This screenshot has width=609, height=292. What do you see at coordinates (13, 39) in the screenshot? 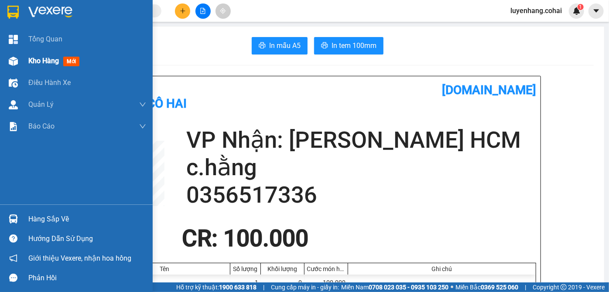
I see `img: dashboard-icon` at bounding box center [13, 39].